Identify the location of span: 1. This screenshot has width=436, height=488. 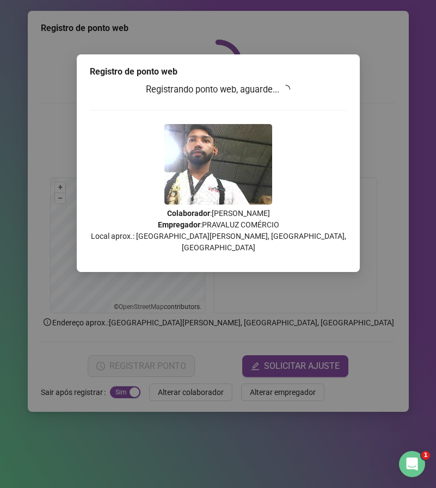
(425, 455).